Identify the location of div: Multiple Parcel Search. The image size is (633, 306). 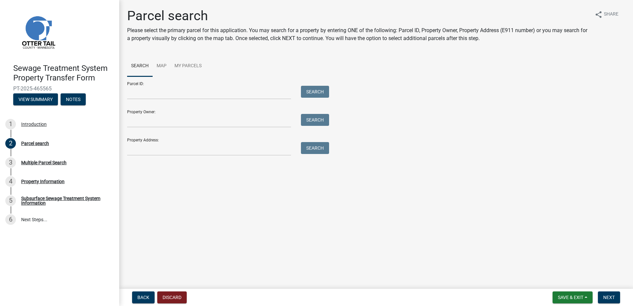
(44, 163).